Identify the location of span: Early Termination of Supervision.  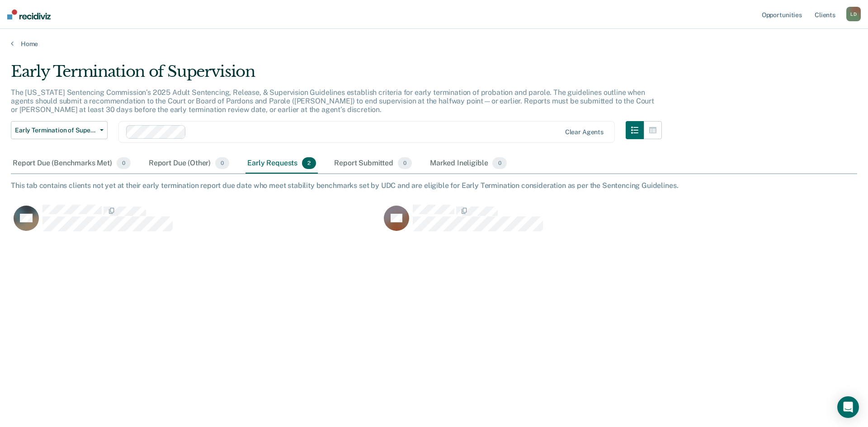
(56, 130).